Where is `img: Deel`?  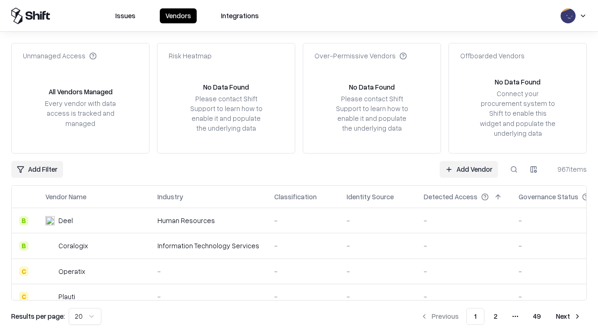 img: Deel is located at coordinates (50, 221).